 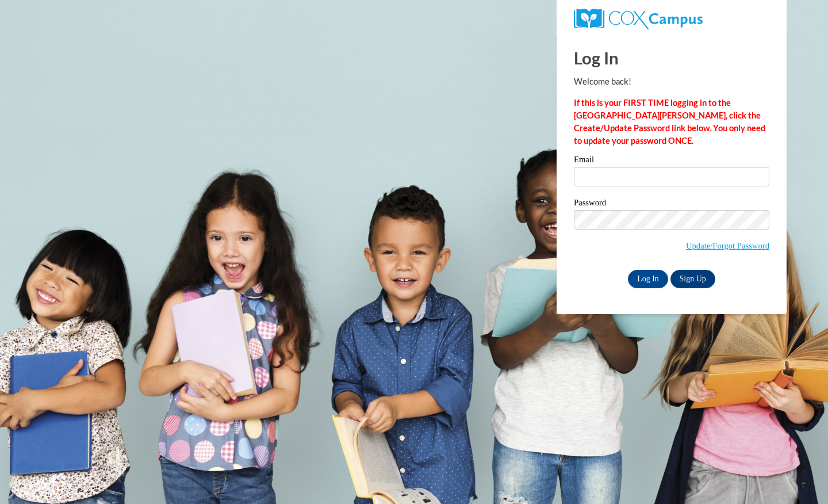 I want to click on h1: Log In, so click(x=671, y=57).